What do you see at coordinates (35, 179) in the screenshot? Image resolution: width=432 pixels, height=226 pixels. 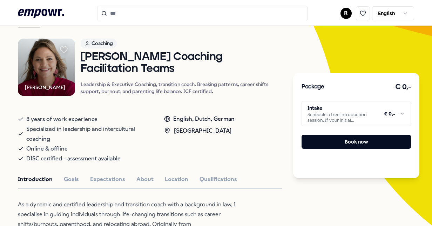 I see `button: Introduction` at bounding box center [35, 179].